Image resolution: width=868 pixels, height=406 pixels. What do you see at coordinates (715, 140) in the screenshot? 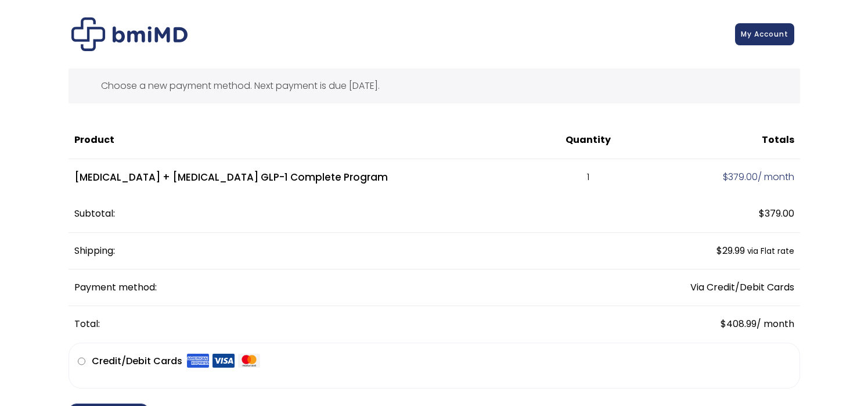
I see `th: Totals` at bounding box center [715, 140].